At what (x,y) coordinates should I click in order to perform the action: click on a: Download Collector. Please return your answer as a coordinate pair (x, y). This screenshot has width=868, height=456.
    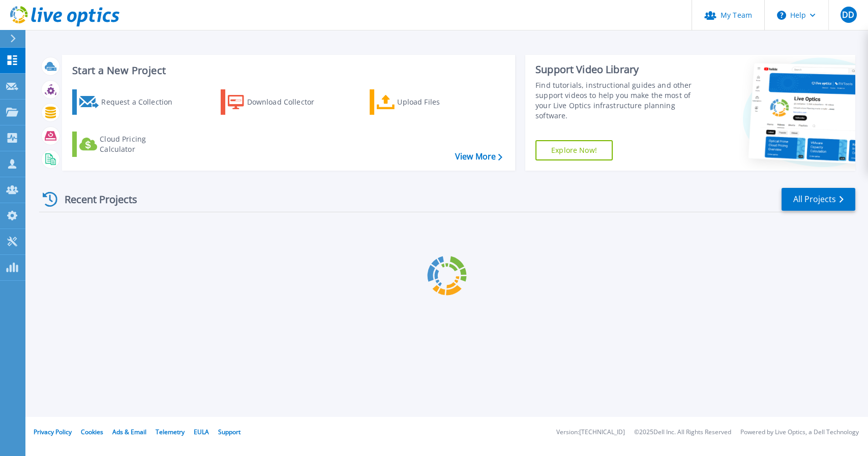
    Looking at the image, I should click on (277, 102).